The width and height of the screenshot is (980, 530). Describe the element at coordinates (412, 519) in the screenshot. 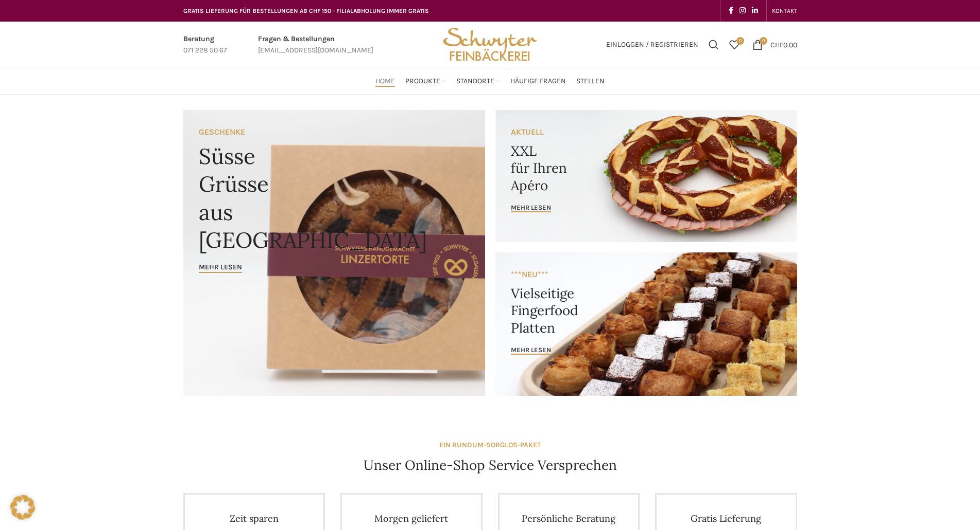

I see `h4: Morgen geliefert` at that location.